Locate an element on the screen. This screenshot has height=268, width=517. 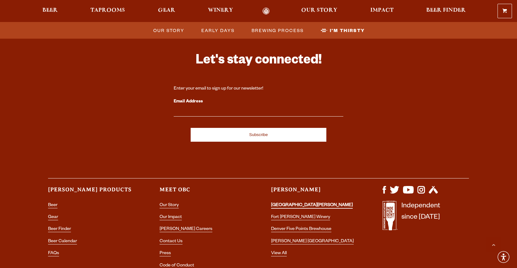
h3: Meet OBC is located at coordinates (203, 192).